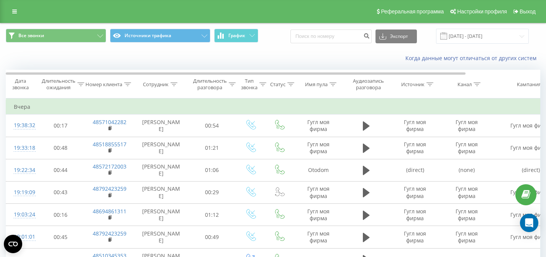 The width and height of the screenshot is (546, 257). What do you see at coordinates (21, 125) in the screenshot?
I see `div: 19:38:32` at bounding box center [21, 125].